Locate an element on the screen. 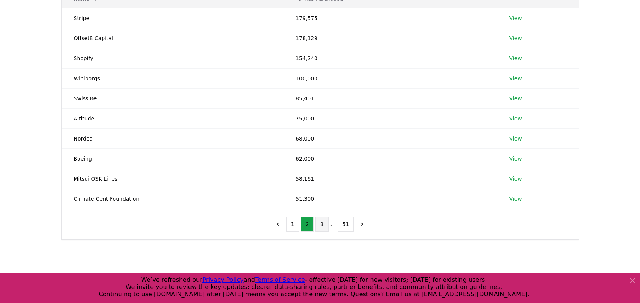 This screenshot has width=640, height=303. td: 62,000 is located at coordinates (390, 158).